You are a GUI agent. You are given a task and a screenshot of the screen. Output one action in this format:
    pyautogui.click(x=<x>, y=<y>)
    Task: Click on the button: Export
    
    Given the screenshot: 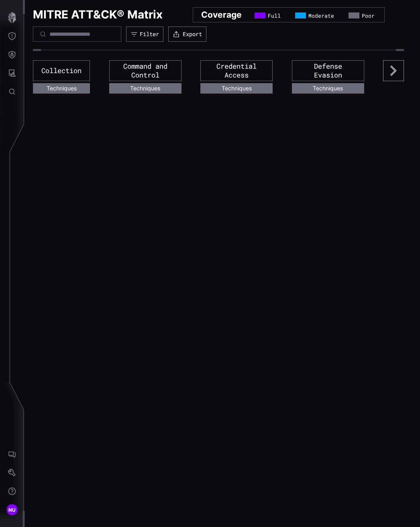 What is the action you would take?
    pyautogui.click(x=187, y=34)
    